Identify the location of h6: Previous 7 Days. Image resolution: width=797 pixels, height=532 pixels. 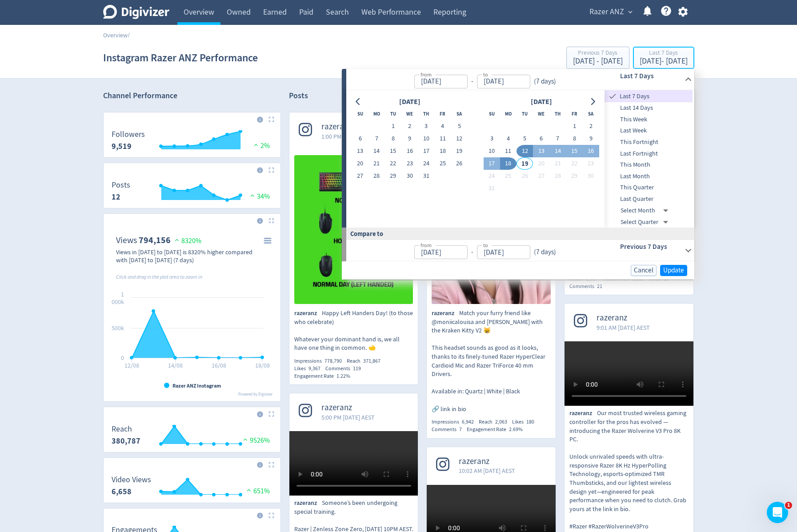
(650, 246).